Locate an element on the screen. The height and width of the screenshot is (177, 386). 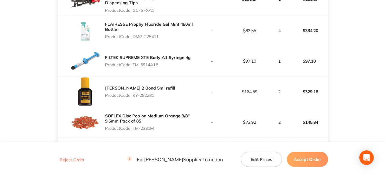
p: $83.55 is located at coordinates (250, 31).